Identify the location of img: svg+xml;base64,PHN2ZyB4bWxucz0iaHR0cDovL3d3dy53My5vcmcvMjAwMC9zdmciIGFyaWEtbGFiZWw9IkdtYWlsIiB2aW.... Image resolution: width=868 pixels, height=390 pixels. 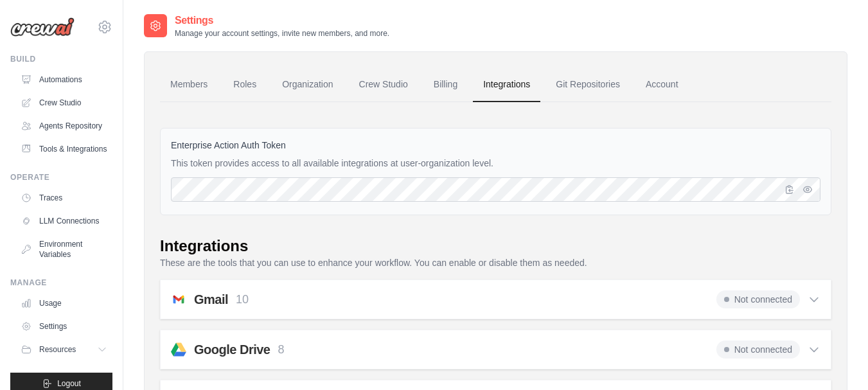
(178, 299).